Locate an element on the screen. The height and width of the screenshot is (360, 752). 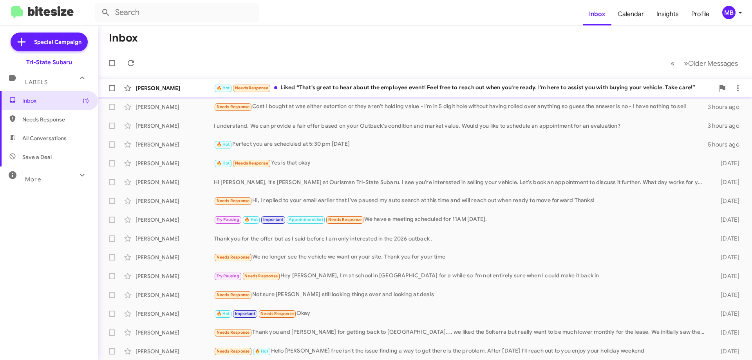
div: Thank you for the offer but as I said before I am only interested in the 2026 outback . is located at coordinates (461, 238).